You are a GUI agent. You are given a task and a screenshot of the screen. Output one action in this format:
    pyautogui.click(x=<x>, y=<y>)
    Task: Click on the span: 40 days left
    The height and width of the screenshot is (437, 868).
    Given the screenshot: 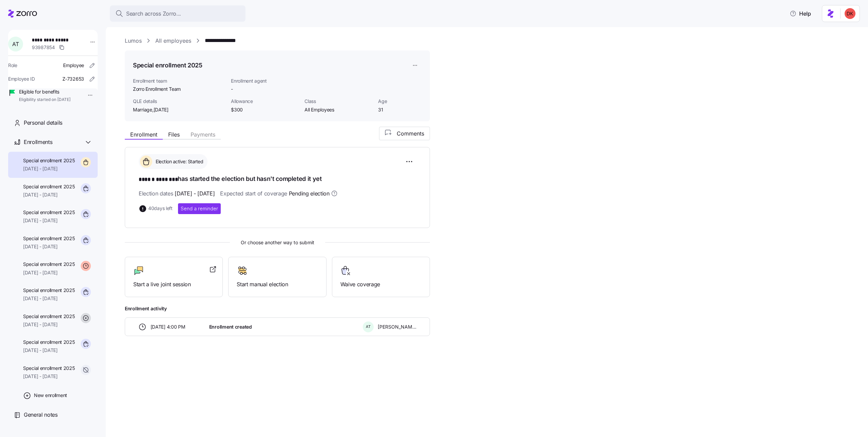 What is the action you would take?
    pyautogui.click(x=161, y=209)
    